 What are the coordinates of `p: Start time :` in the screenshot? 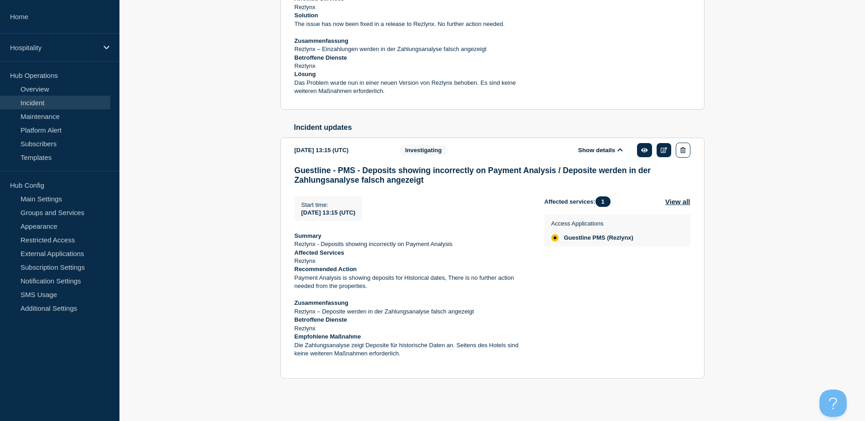 It's located at (328, 205).